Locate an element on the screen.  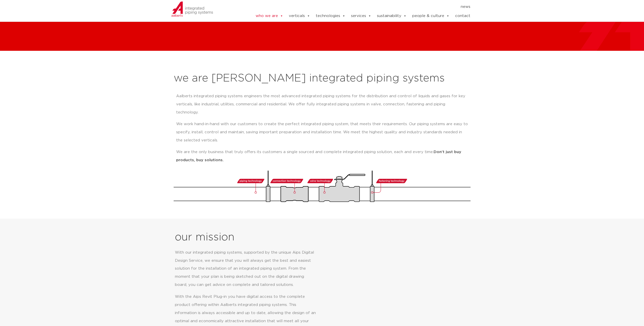
a: sustainability is located at coordinates (392, 16).